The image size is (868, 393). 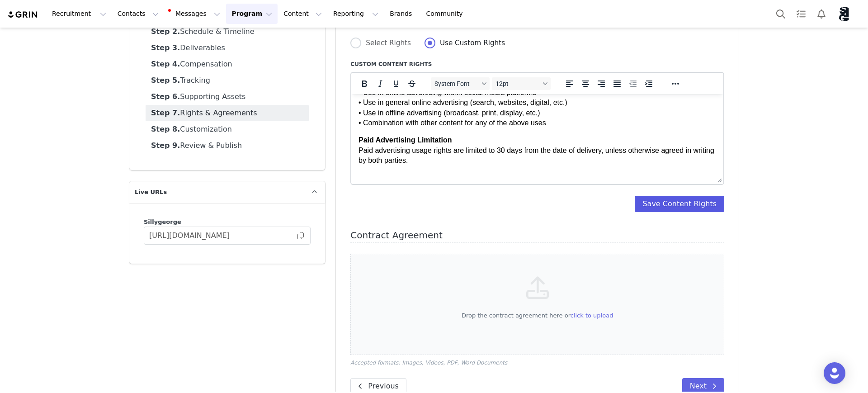 What do you see at coordinates (834, 373) in the screenshot?
I see `div: Open Intercom Messenger` at bounding box center [834, 373].